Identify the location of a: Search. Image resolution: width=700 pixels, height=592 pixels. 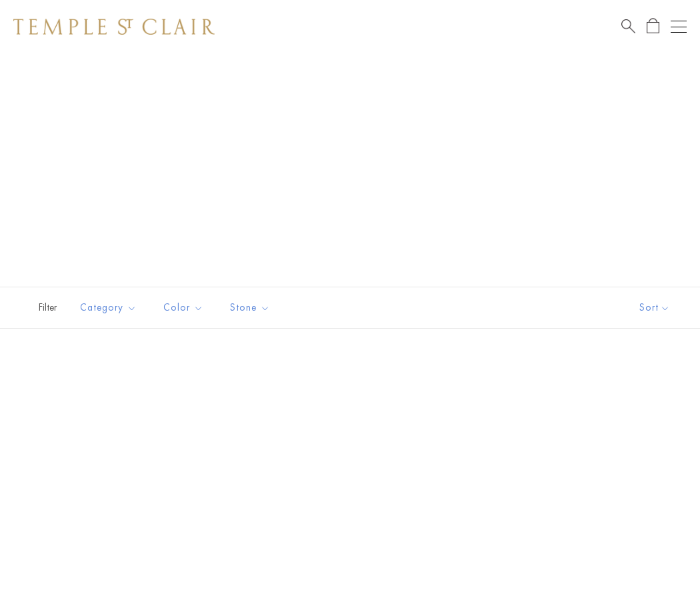
(628, 26).